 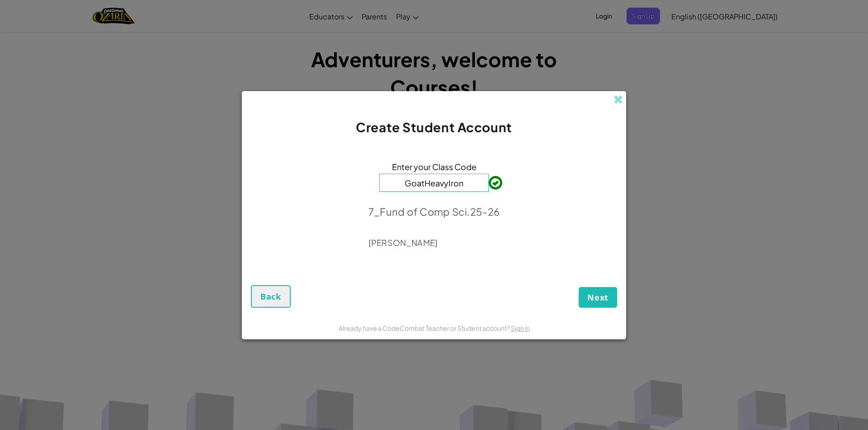 I want to click on span: Already have a CodeCombat Teacher or Student account?, so click(x=425, y=328).